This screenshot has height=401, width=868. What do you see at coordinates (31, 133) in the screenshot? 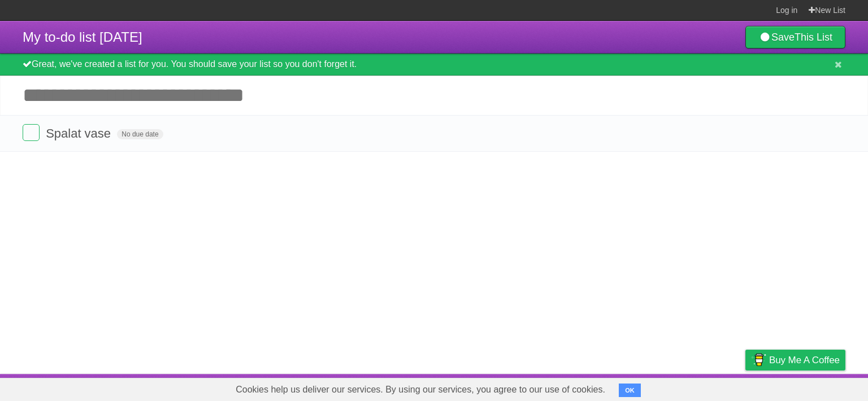
I see `label: Done` at bounding box center [31, 133].